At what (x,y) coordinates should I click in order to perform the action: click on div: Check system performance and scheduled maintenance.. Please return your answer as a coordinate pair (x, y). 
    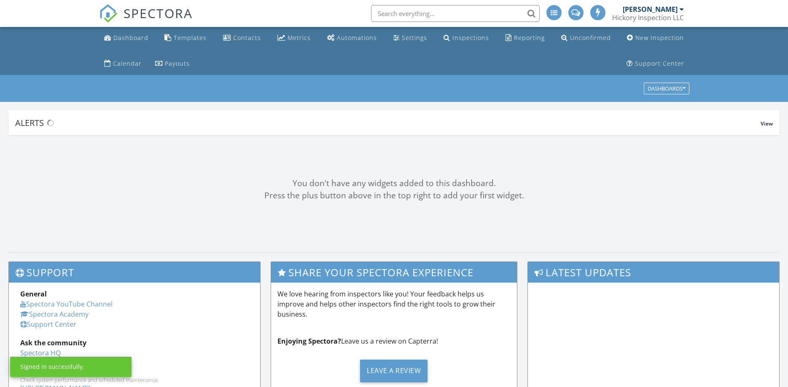
    Looking at the image, I should click on (134, 380).